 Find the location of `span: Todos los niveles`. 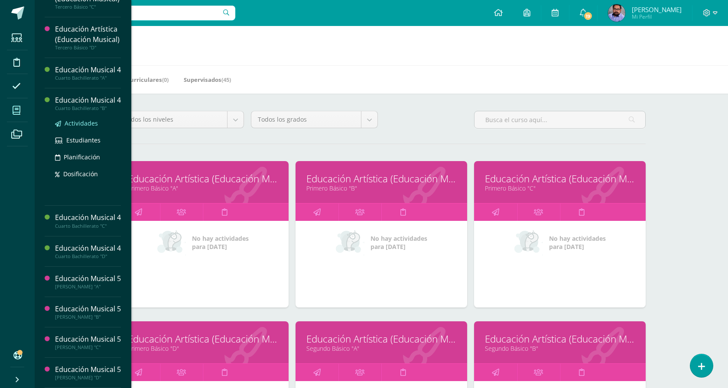

span: Todos los niveles is located at coordinates (172, 120).